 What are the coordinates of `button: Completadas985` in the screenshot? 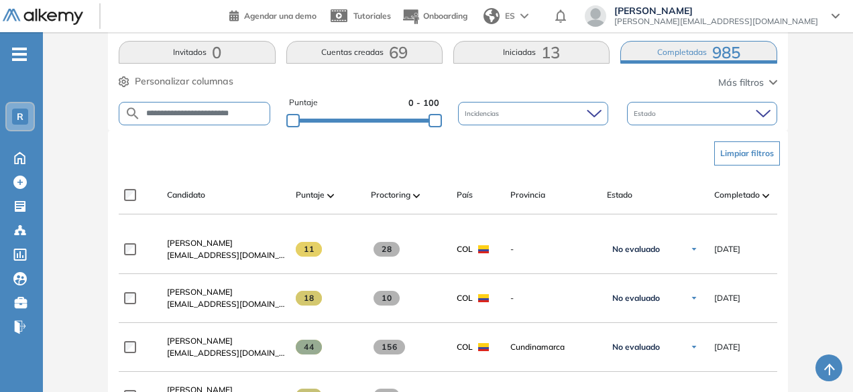 It's located at (698, 52).